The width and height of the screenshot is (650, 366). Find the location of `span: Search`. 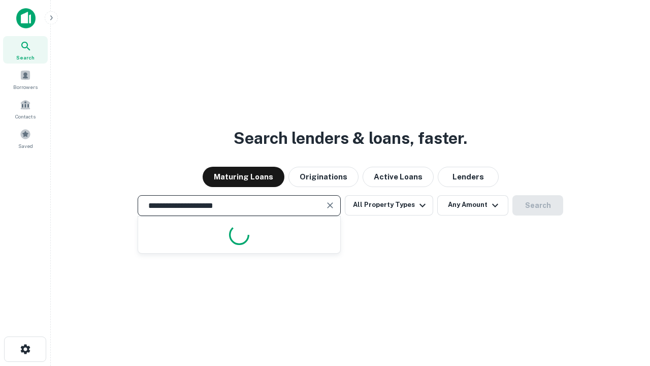

span: Search is located at coordinates (25, 57).